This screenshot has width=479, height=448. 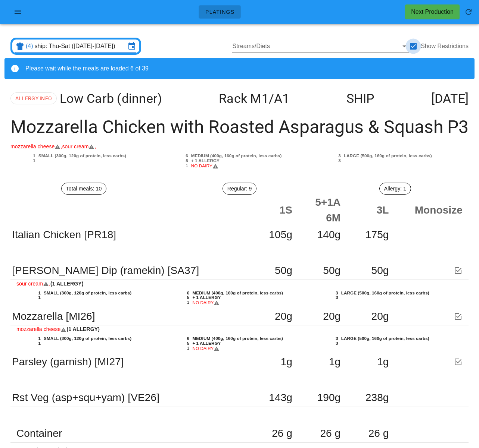 I want to click on span: /A1, so click(x=279, y=99).